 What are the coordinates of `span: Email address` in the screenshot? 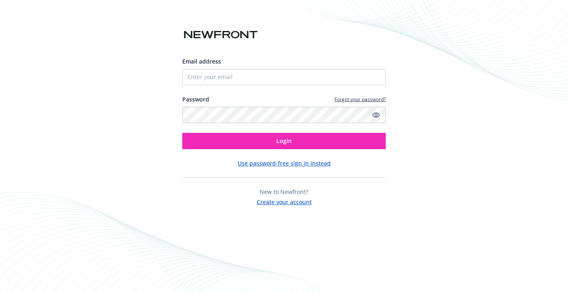 It's located at (202, 61).